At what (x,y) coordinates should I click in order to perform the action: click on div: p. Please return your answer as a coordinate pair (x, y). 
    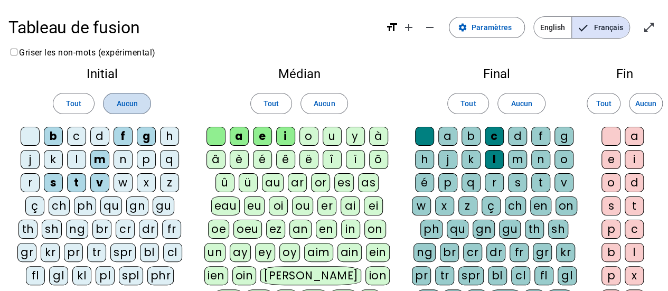
    Looking at the image, I should click on (448, 183).